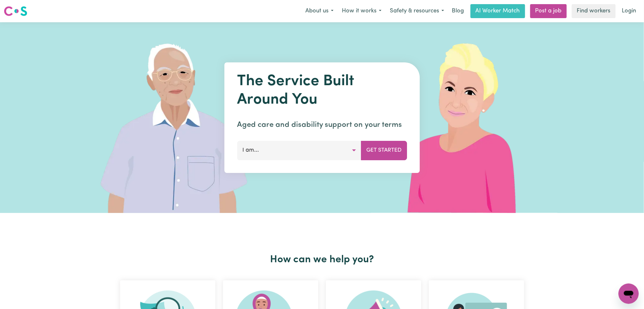 This screenshot has height=309, width=644. What do you see at coordinates (384, 150) in the screenshot?
I see `button: Get Started` at bounding box center [384, 150].